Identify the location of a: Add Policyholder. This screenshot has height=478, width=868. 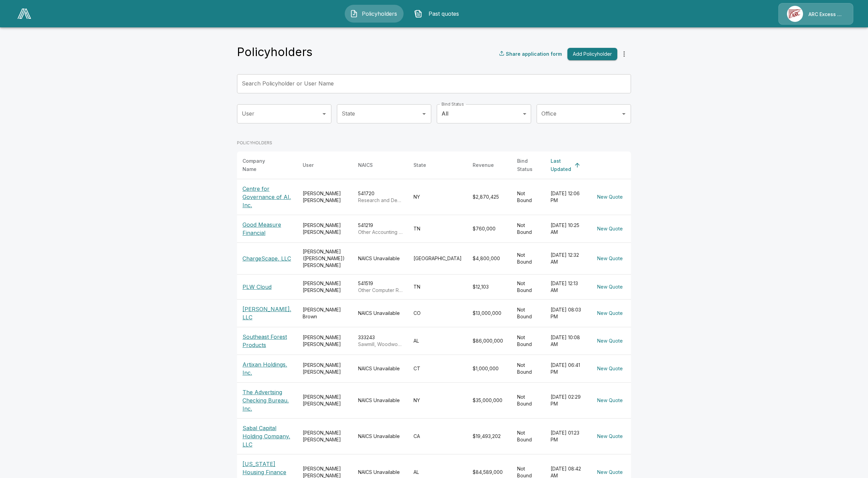
(591, 54).